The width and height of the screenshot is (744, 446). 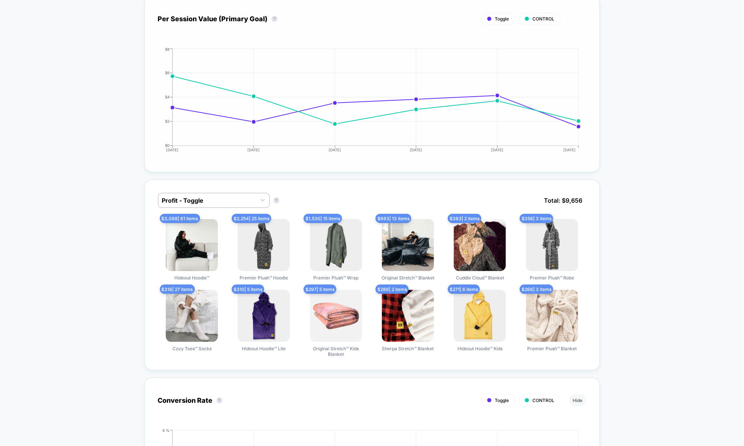 What do you see at coordinates (408, 316) in the screenshot?
I see `img: Sherpa Stretch™ Blanket` at bounding box center [408, 316].